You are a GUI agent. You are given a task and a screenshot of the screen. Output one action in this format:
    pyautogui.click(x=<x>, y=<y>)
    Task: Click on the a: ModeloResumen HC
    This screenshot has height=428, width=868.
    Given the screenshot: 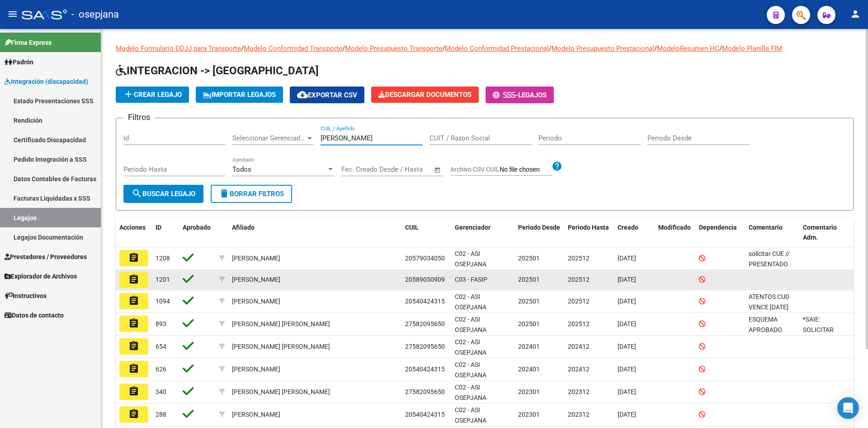 What is the action you would take?
    pyautogui.click(x=688, y=48)
    